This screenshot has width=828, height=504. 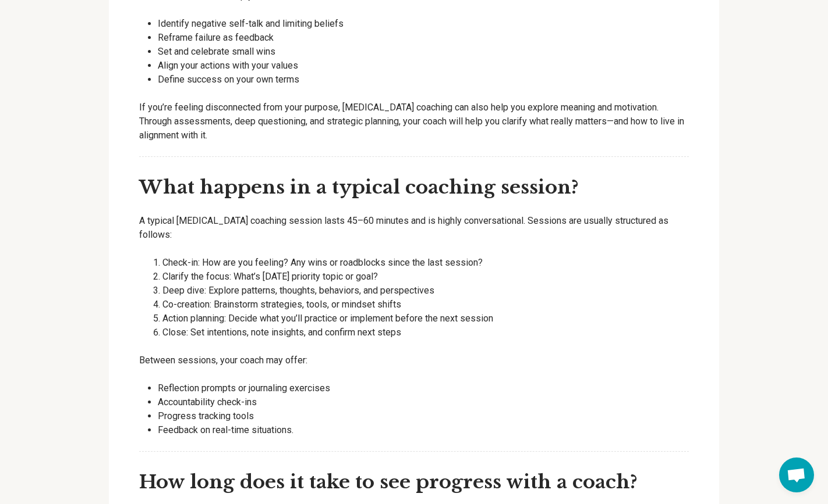 I want to click on li: Feedback on real-time situations., so click(x=423, y=431).